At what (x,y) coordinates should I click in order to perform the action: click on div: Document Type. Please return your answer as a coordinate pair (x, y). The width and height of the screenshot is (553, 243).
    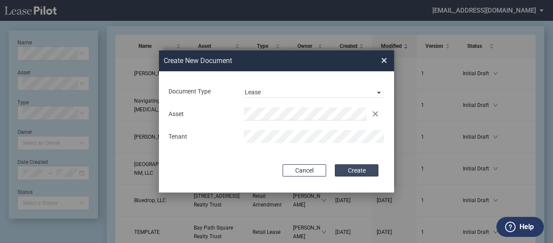
    Looking at the image, I should click on (201, 92).